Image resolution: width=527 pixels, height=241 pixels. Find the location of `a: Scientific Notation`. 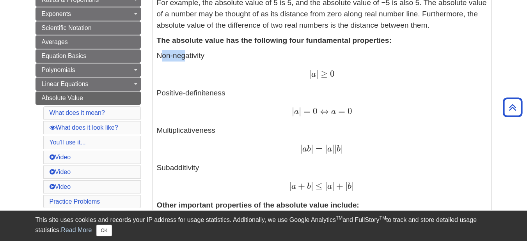

a: Scientific Notation is located at coordinates (88, 28).